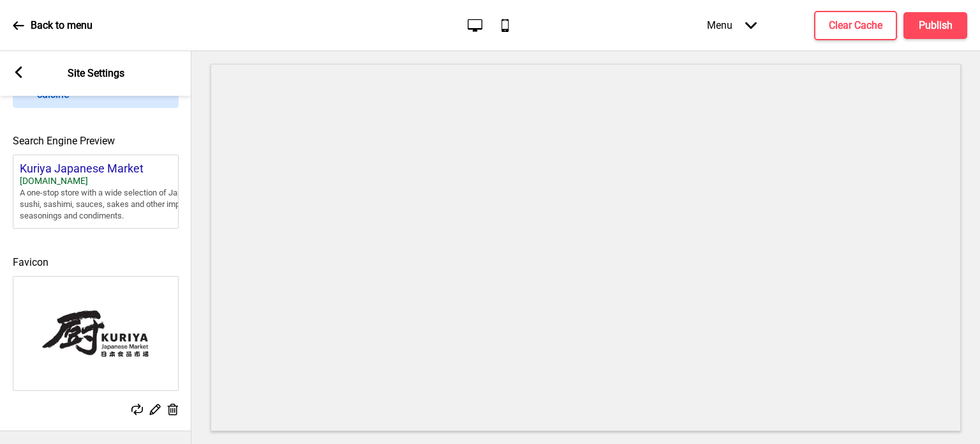  Describe the element at coordinates (95, 73) in the screenshot. I see `p: Site Settings` at that location.